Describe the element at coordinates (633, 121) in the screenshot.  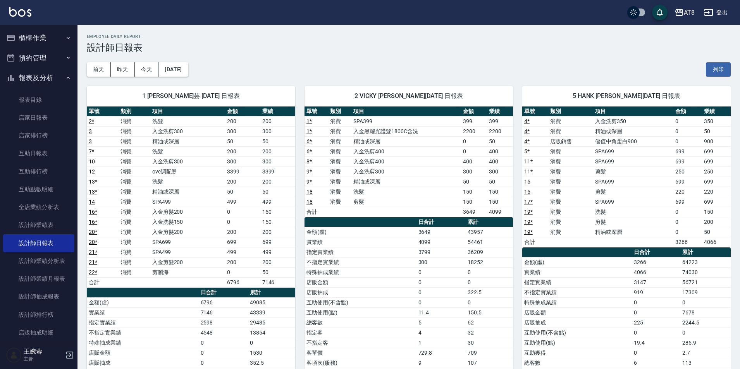
I see `td: 入金洗剪350` at that location.